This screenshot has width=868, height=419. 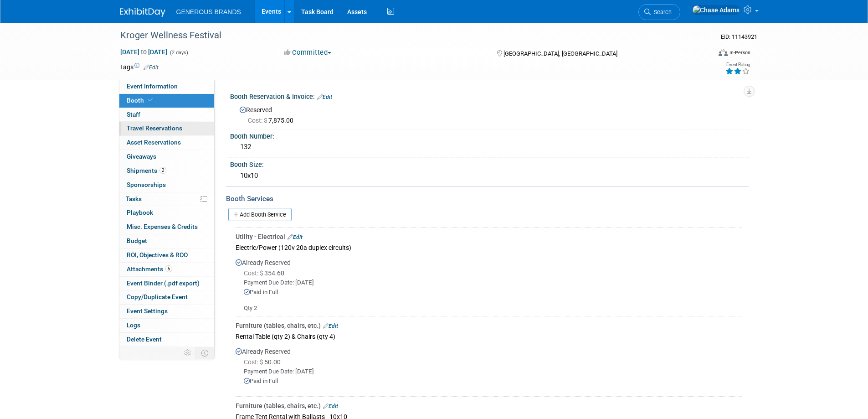 I want to click on a: Asset Reservations, so click(x=167, y=143).